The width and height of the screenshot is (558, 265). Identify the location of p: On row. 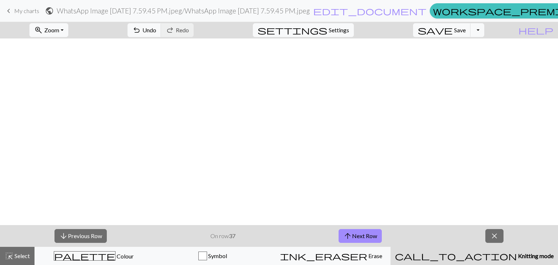
(223, 236).